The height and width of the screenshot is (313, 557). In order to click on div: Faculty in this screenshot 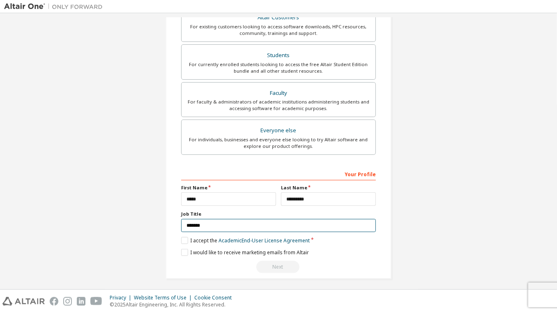, I will do `click(278, 93)`.